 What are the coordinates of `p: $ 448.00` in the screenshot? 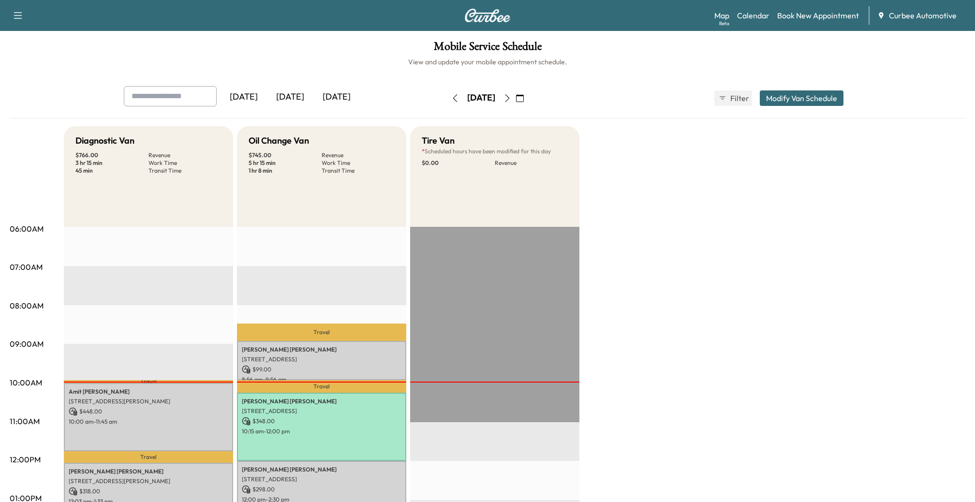 It's located at (148, 411).